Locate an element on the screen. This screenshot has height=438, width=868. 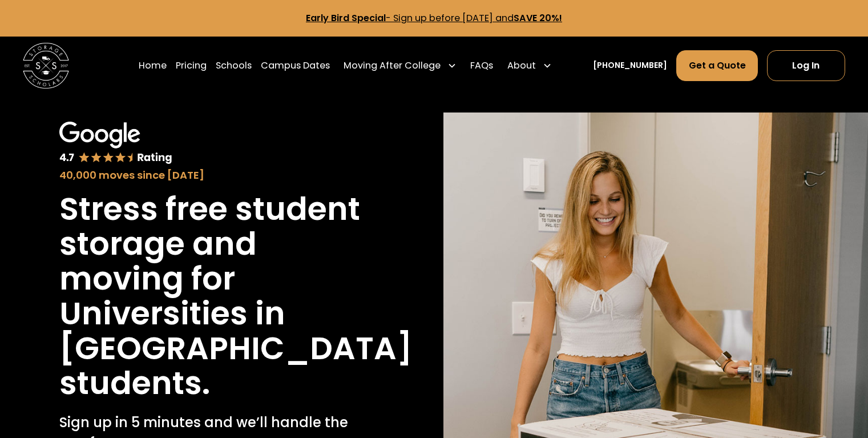
a: Home is located at coordinates (152, 66).